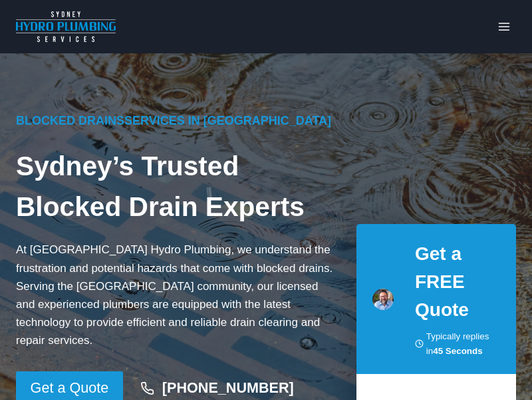  What do you see at coordinates (70, 120) in the screenshot?
I see `a: Blocked Drains` at bounding box center [70, 120].